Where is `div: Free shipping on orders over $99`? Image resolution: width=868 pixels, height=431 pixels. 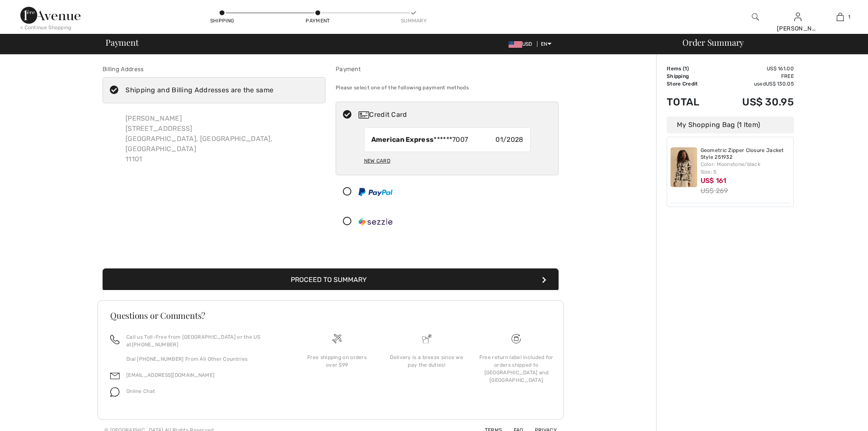 div: Free shipping on orders over $99 is located at coordinates (337, 362).